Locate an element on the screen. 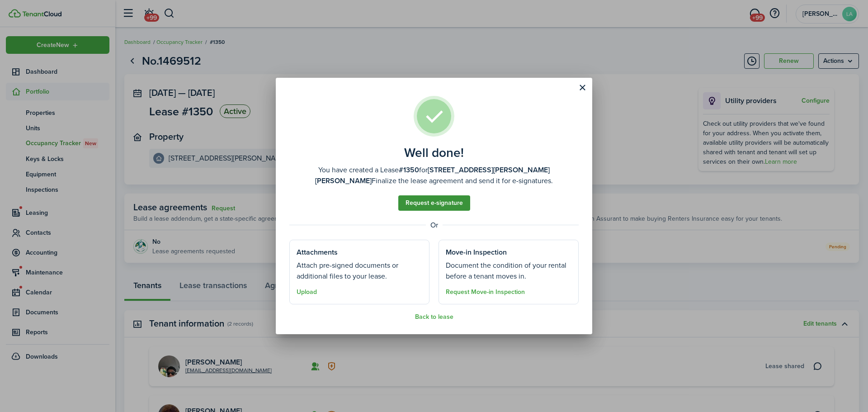 Image resolution: width=868 pixels, height=412 pixels. a: Request e-signature is located at coordinates (434, 203).